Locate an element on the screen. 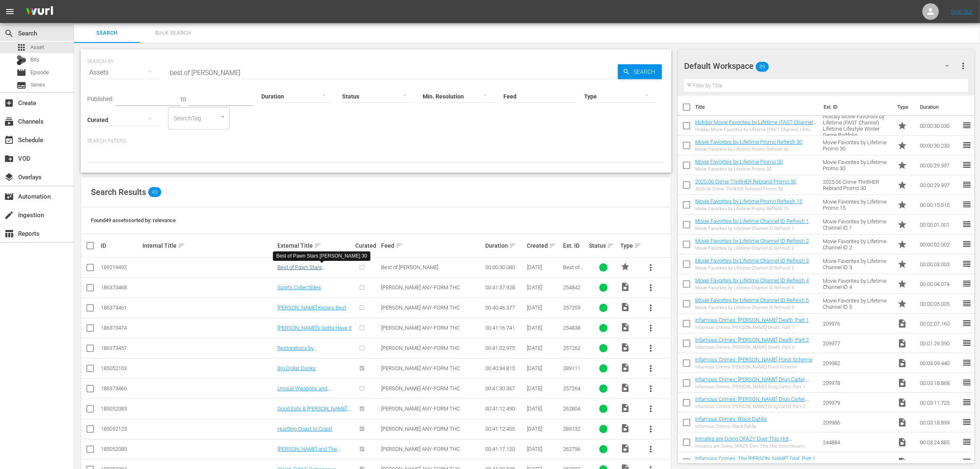 This screenshot has height=469, width=980. div: 00:40:46.377 is located at coordinates (505, 307).